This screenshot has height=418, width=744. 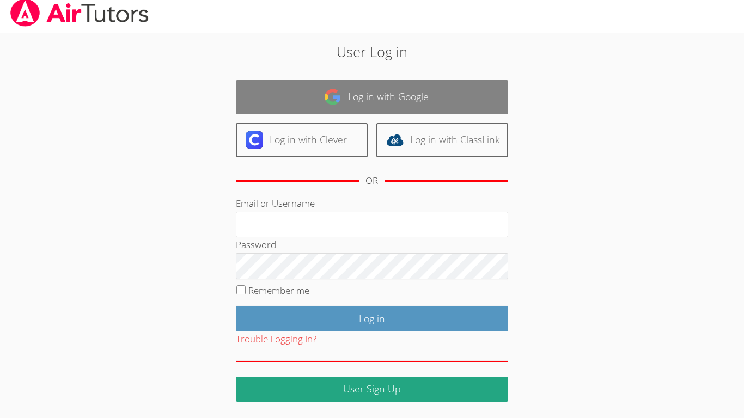 I want to click on label: Email or Username, so click(x=275, y=203).